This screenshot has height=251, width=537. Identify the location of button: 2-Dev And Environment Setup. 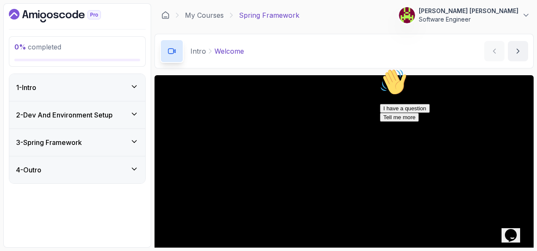
(77, 115).